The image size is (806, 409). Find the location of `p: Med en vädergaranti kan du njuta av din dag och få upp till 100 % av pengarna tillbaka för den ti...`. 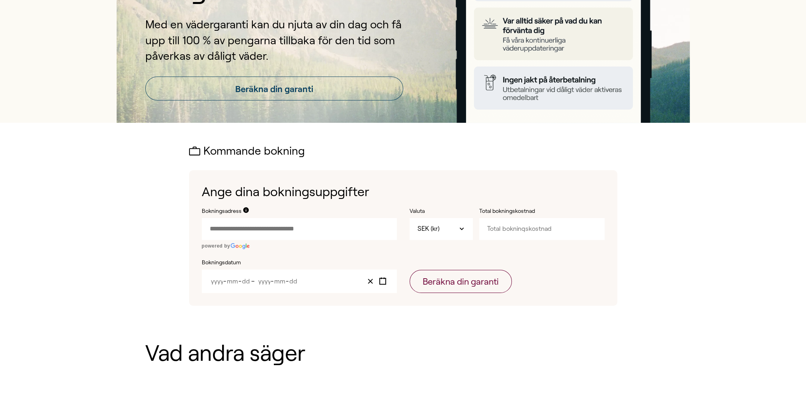

p: Med en vädergaranti kan du njuta av din dag och få upp till 100 % av pengarna tillbaka för den ti... is located at coordinates (274, 40).